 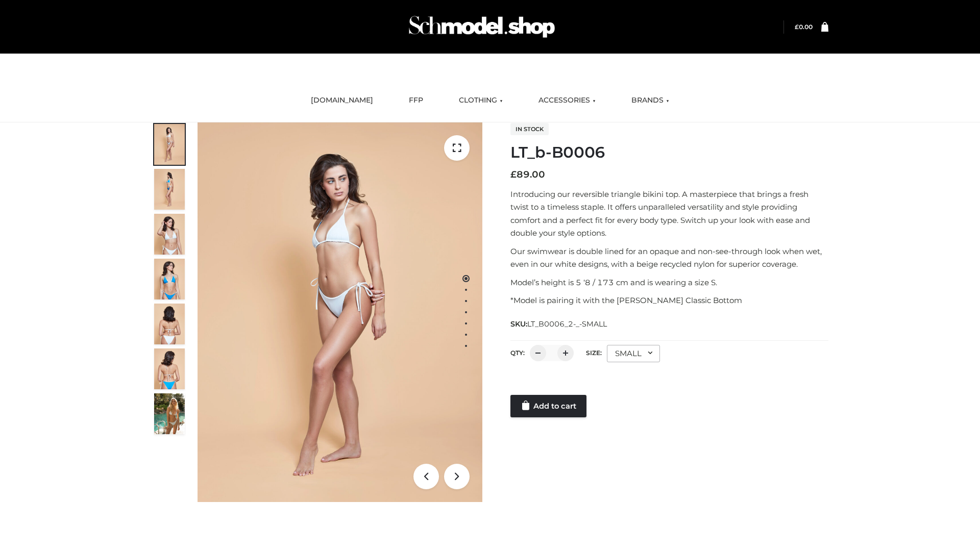 What do you see at coordinates (567, 101) in the screenshot?
I see `a: ACCESSORIES` at bounding box center [567, 101].